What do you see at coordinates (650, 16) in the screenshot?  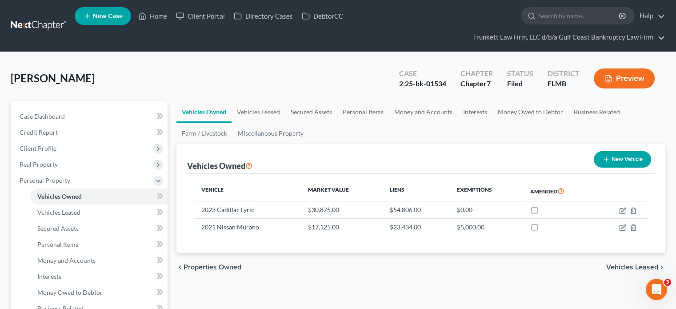 I see `a: Help` at bounding box center [650, 16].